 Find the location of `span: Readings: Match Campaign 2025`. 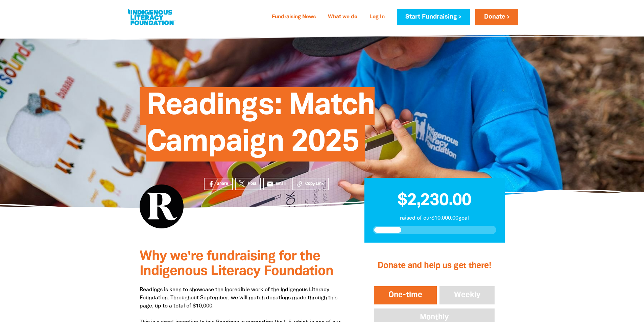

span: Readings: Match Campaign 2025 is located at coordinates (260, 127).